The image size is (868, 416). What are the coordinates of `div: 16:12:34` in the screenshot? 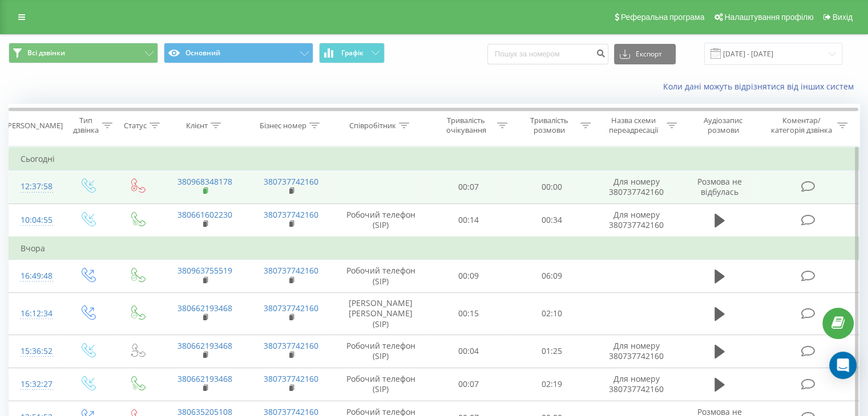 It's located at (36, 313).